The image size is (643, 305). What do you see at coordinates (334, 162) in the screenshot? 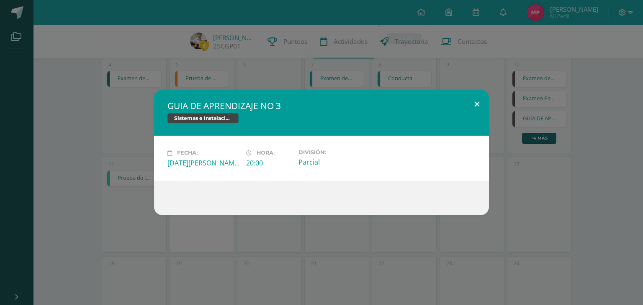
I see `div: Parcial` at bounding box center [334, 162].